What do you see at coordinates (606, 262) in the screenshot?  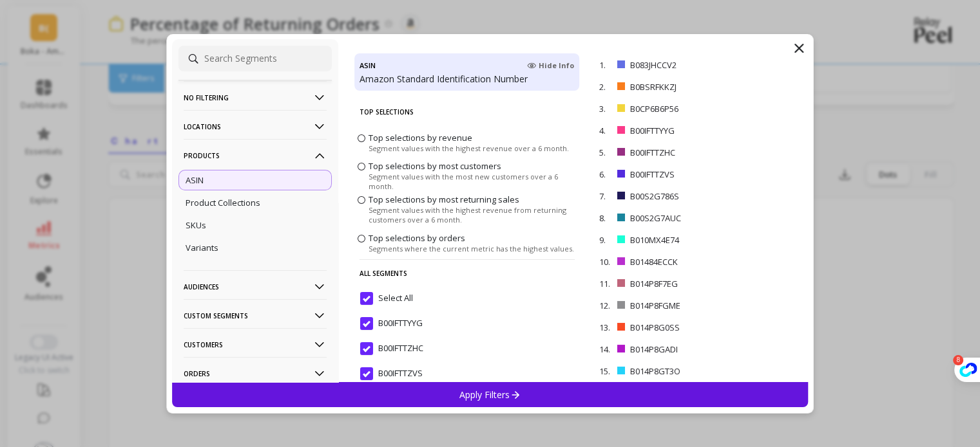 I see `p: 10.` at bounding box center [606, 262].